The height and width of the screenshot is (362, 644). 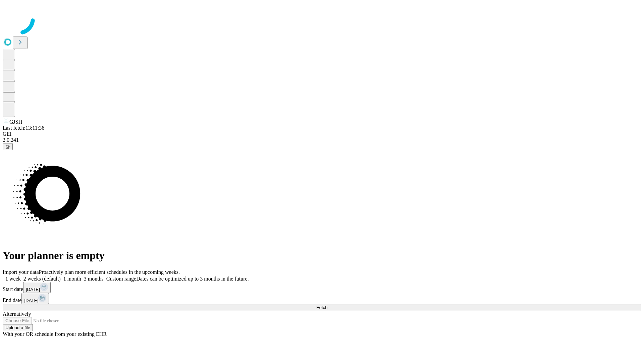 I want to click on div: GEI, so click(x=322, y=134).